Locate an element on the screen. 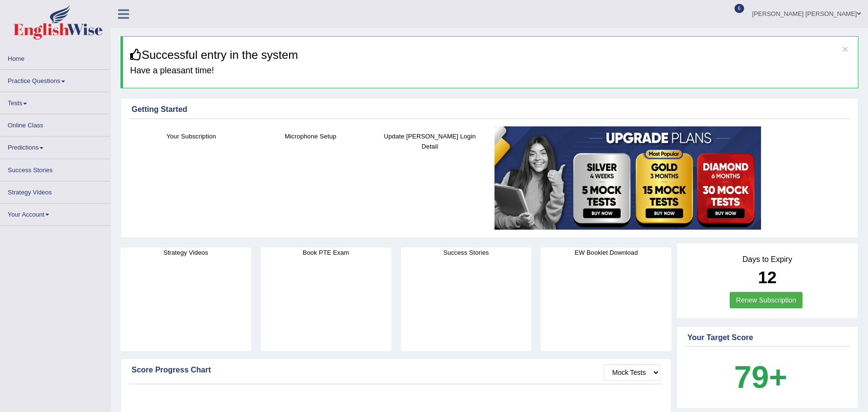 The height and width of the screenshot is (412, 868). a: Success Stories is located at coordinates (55, 168).